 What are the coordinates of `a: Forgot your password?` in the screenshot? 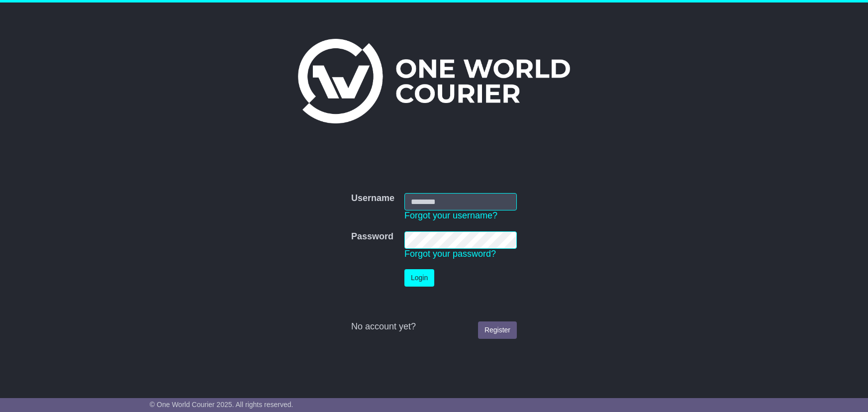 It's located at (450, 254).